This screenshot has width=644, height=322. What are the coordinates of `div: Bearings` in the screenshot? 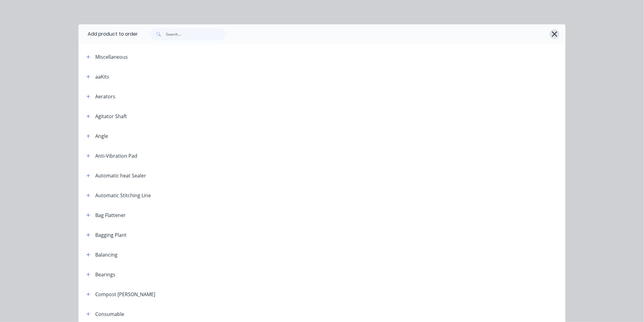 It's located at (105, 275).